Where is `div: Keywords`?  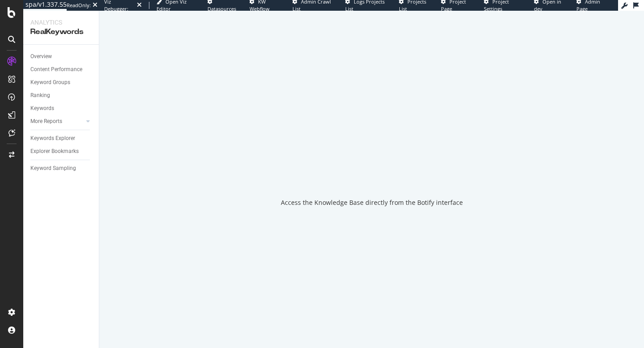 div: Keywords is located at coordinates (42, 108).